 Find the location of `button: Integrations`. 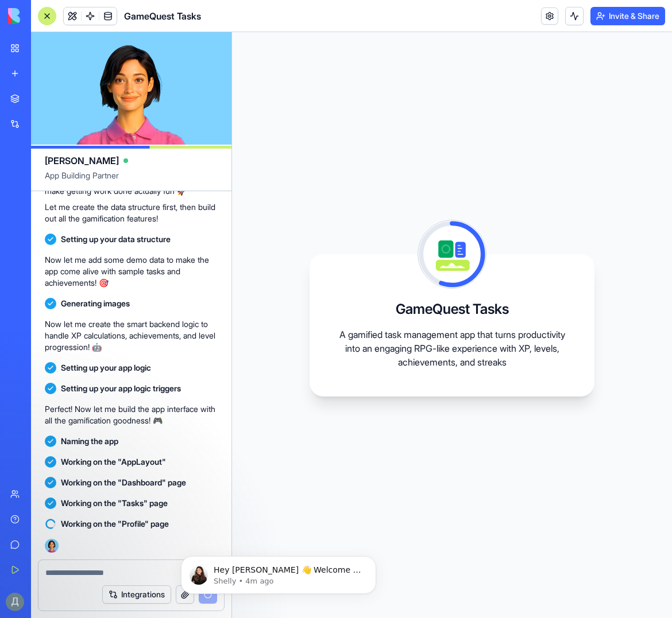

button: Integrations is located at coordinates (137, 594).